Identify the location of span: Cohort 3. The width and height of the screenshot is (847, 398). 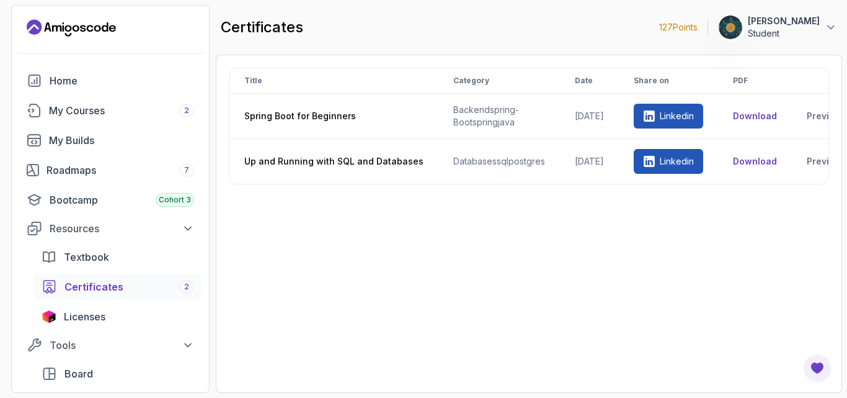
(175, 200).